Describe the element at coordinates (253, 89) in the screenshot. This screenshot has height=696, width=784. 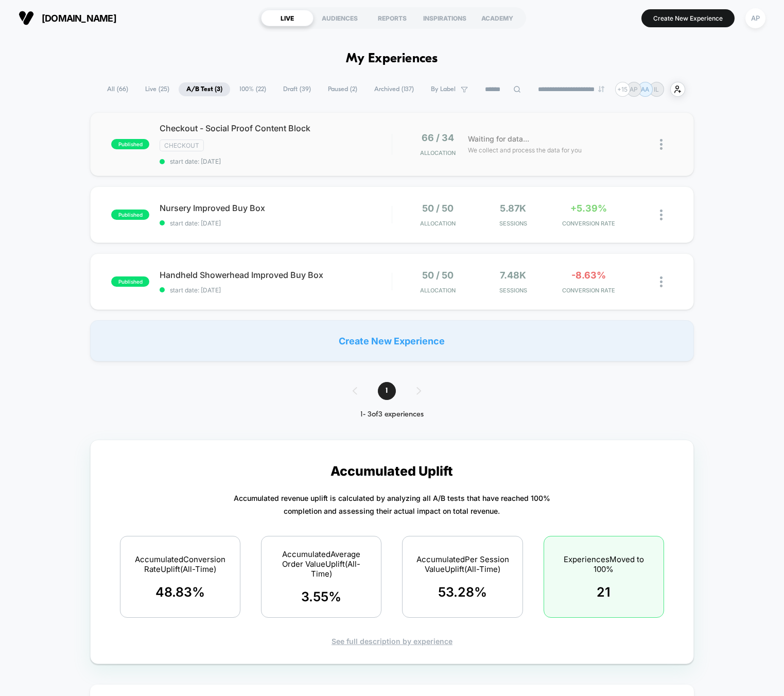
I see `span: 100% ( 22 )` at that location.